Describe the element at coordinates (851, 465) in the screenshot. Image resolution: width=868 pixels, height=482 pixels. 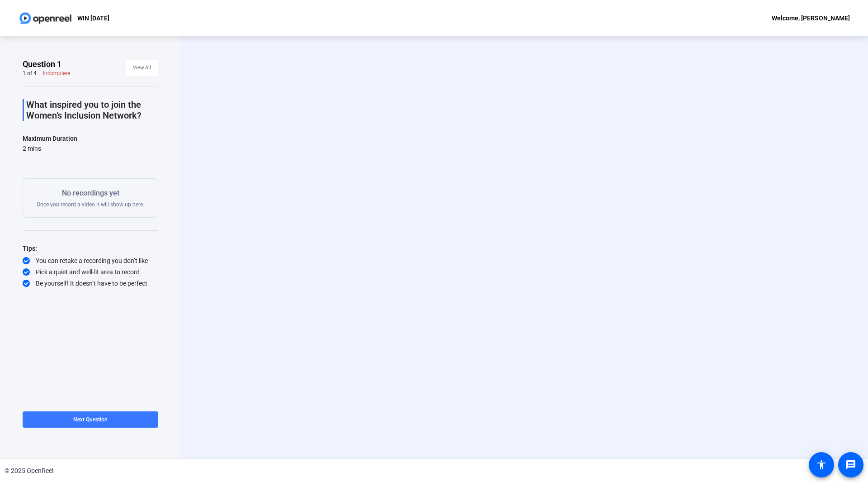
I see `mat-icon: message` at that location.